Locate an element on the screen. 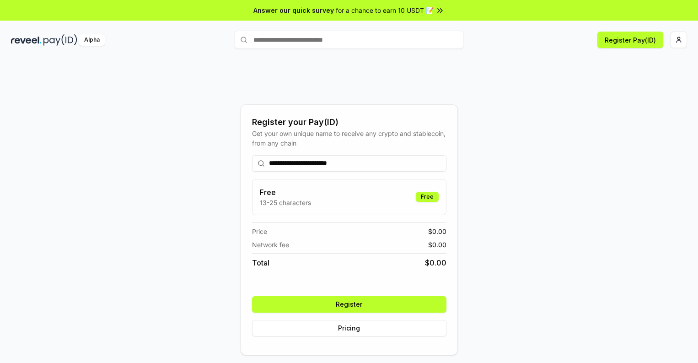 This screenshot has height=363, width=698. img: pay_id is located at coordinates (60, 40).